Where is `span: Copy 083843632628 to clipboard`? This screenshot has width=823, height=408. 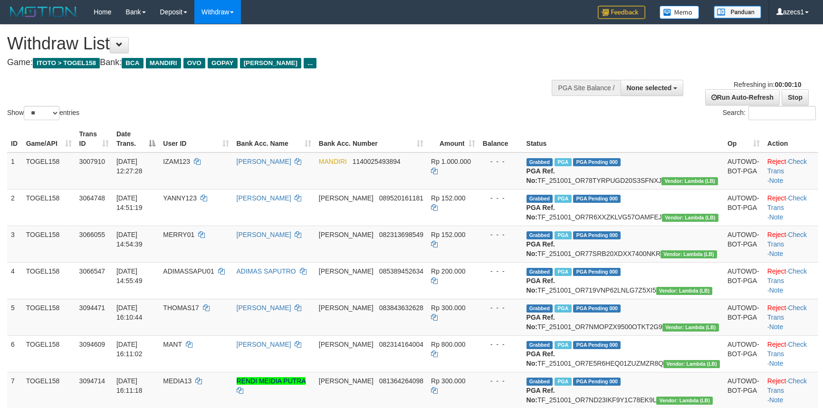 span: Copy 083843632628 to clipboard is located at coordinates (401, 308).